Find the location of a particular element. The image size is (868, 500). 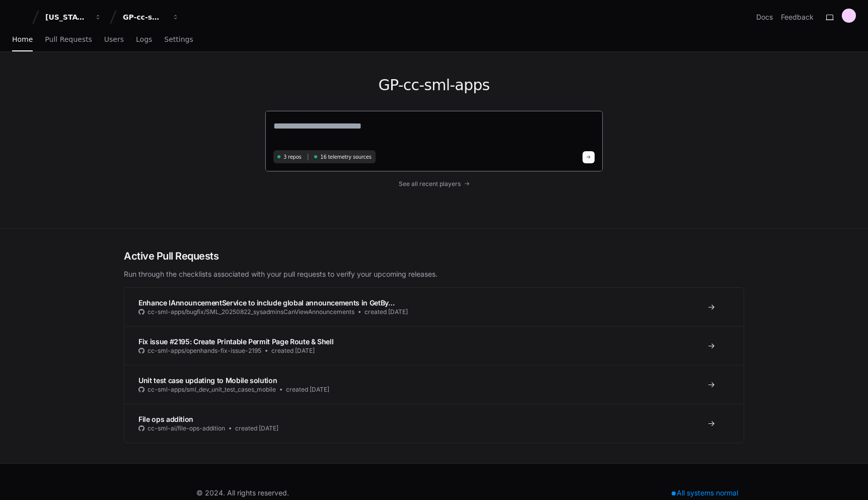

span: cc-sml-apps/sml_dev_unit_test_cases_mobile is located at coordinates (211, 390).